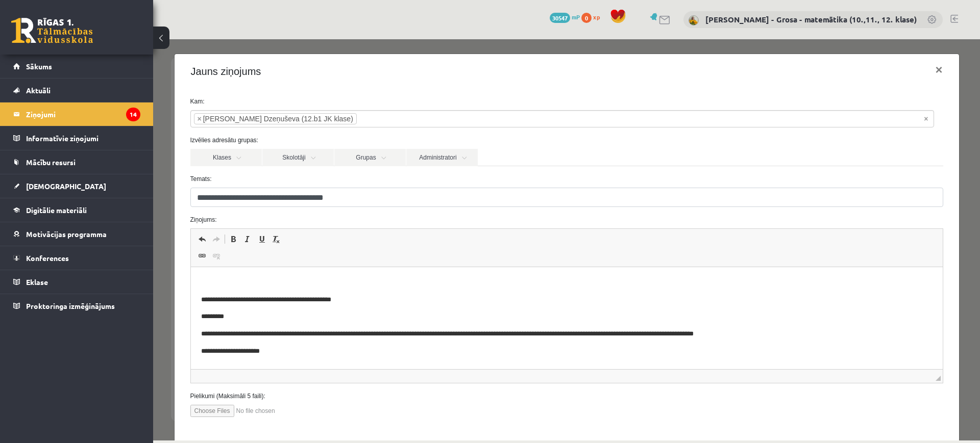  Describe the element at coordinates (76, 258) in the screenshot. I see `a: Konferences` at that location.